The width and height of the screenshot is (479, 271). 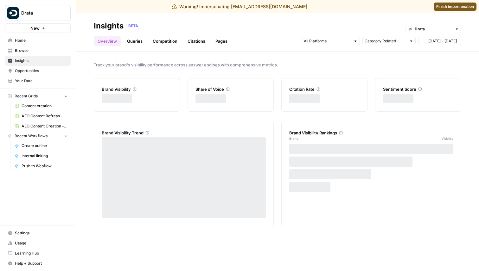 I want to click on span: Track your brand's visibility performance across answer engines with comprehensive metrics., so click(x=277, y=65).